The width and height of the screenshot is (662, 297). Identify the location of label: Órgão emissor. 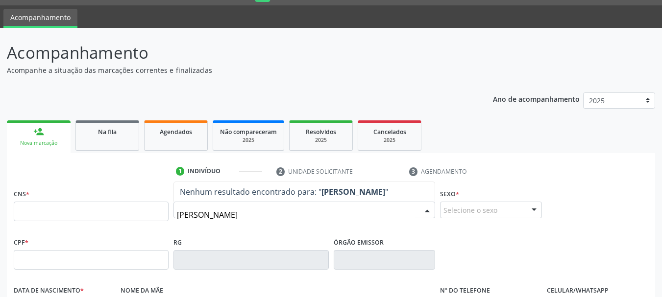
(358, 242).